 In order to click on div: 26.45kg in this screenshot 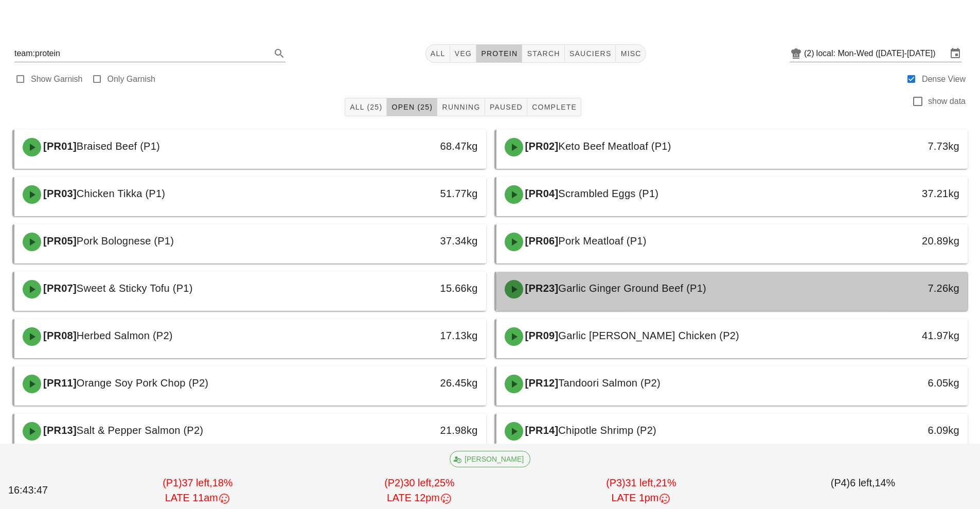, I will do `click(425, 382)`.